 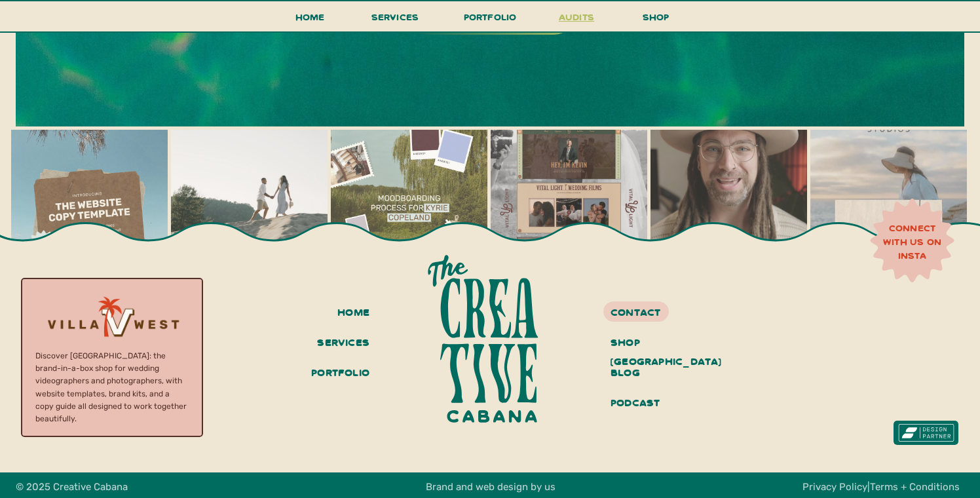 What do you see at coordinates (659, 310) in the screenshot?
I see `h3: contact` at bounding box center [659, 310].